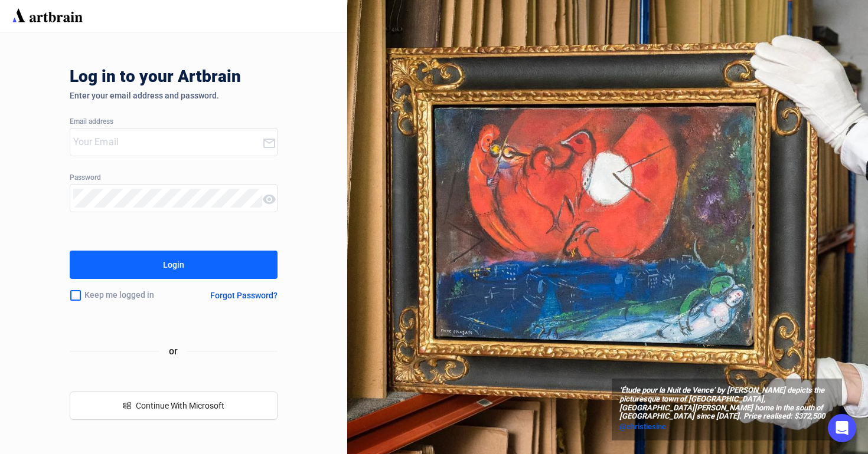  I want to click on input: Your Email, so click(168, 142).